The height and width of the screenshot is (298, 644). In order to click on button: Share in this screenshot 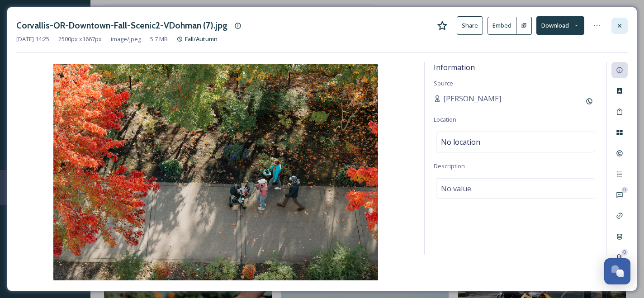, I will do `click(470, 25)`.